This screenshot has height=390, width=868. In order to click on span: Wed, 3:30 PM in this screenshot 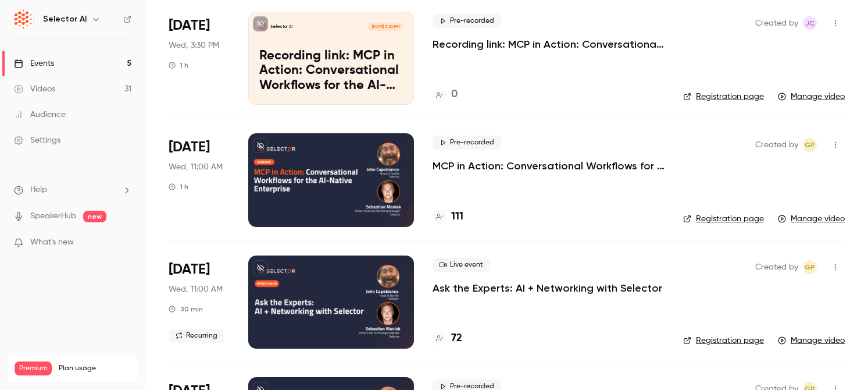, I will do `click(194, 45)`.